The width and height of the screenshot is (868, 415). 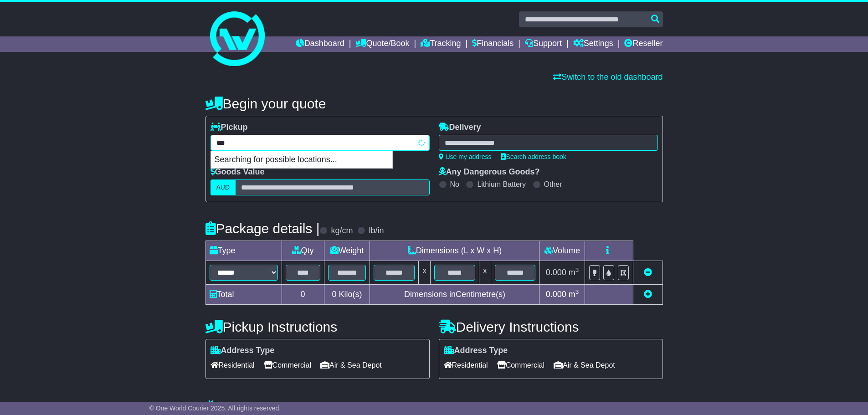 What do you see at coordinates (534, 157) in the screenshot?
I see `a: Search address book` at bounding box center [534, 157].